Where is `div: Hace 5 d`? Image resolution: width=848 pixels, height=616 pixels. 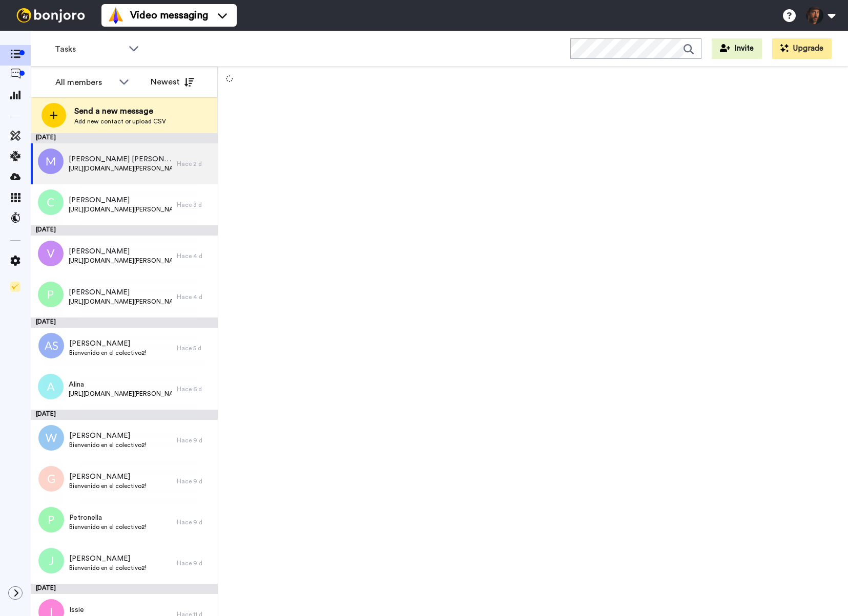 div: Hace 5 d is located at coordinates (195, 348).